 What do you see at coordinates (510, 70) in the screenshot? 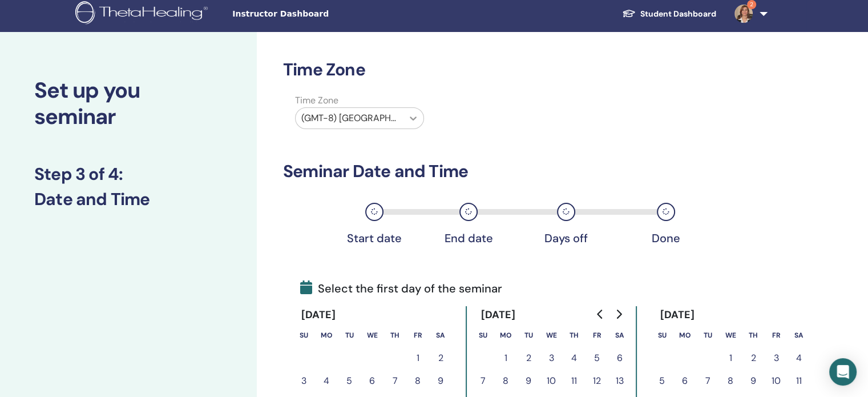
I see `h3: Time Zone` at bounding box center [510, 70].